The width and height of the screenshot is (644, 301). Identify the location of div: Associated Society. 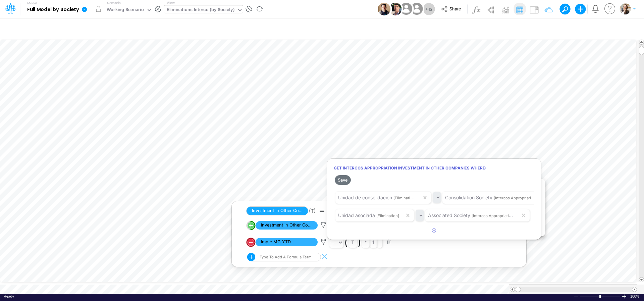
(471, 215).